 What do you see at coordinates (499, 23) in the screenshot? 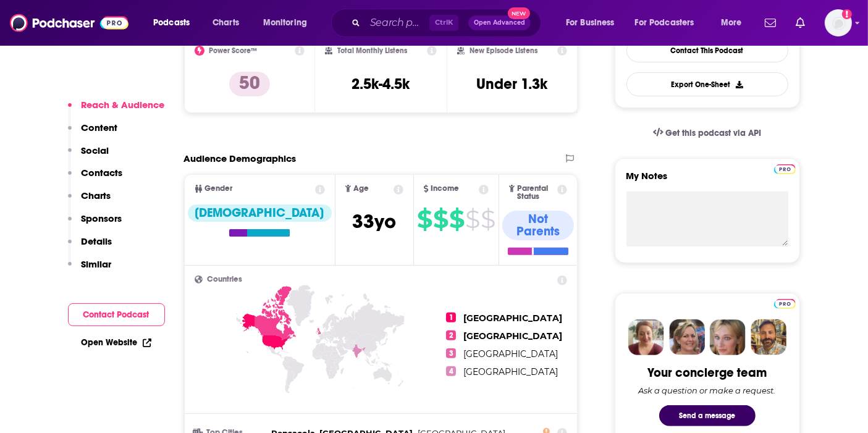
I see `span: Open Advanced` at bounding box center [499, 23].